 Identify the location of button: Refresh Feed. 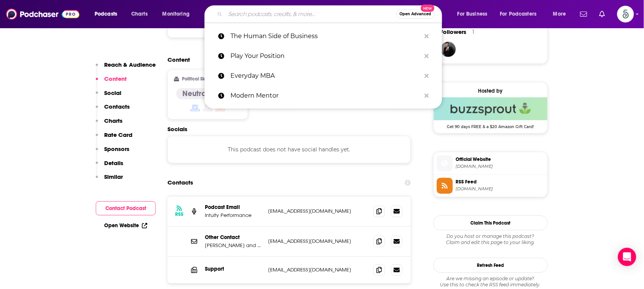
(490, 265).